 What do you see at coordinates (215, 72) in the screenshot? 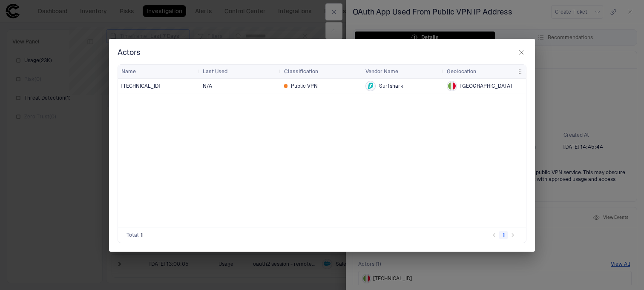
I see `span: Last Used` at bounding box center [215, 72].